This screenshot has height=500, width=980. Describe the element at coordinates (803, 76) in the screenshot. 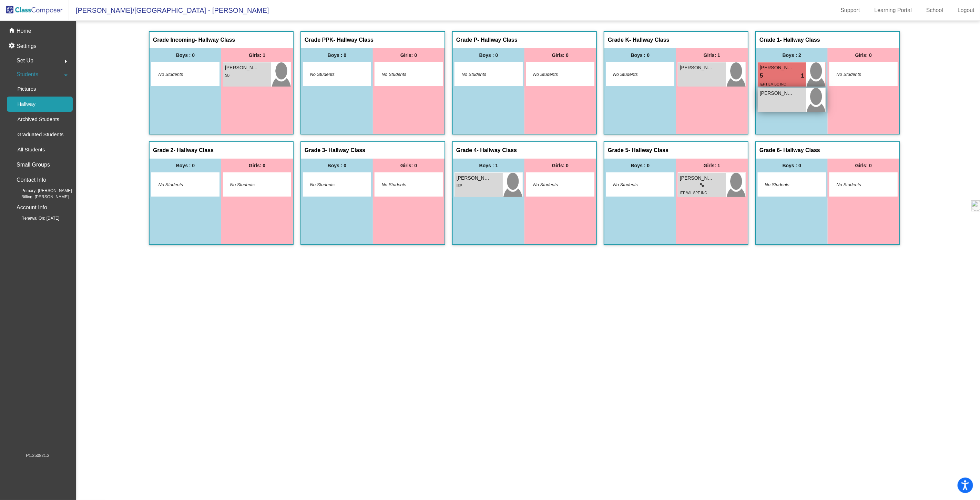

I see `span: 1` at that location.